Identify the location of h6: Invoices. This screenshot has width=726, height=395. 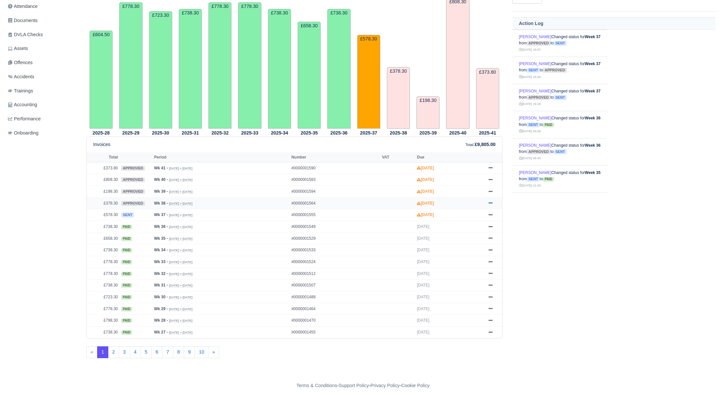
(102, 144).